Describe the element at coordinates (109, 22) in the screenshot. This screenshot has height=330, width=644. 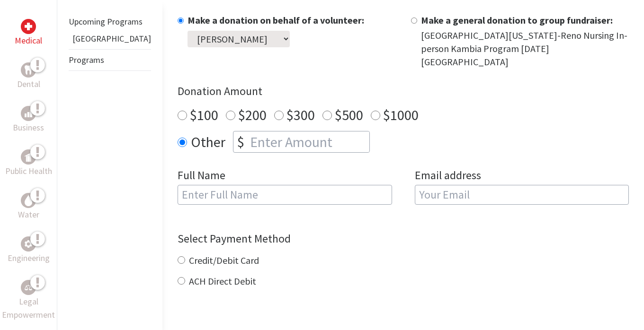
I see `li: Upcoming Programs` at that location.